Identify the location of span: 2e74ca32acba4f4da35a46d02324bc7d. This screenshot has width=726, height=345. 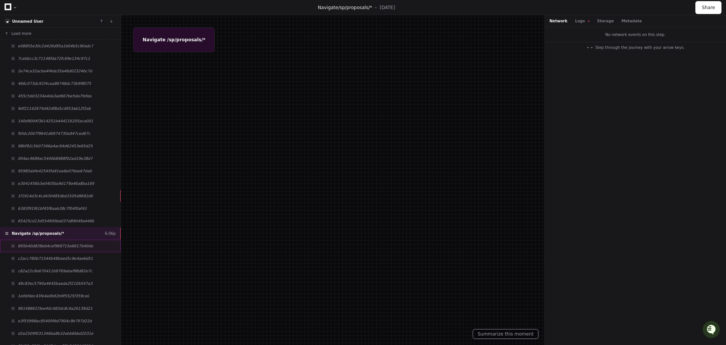
(55, 71).